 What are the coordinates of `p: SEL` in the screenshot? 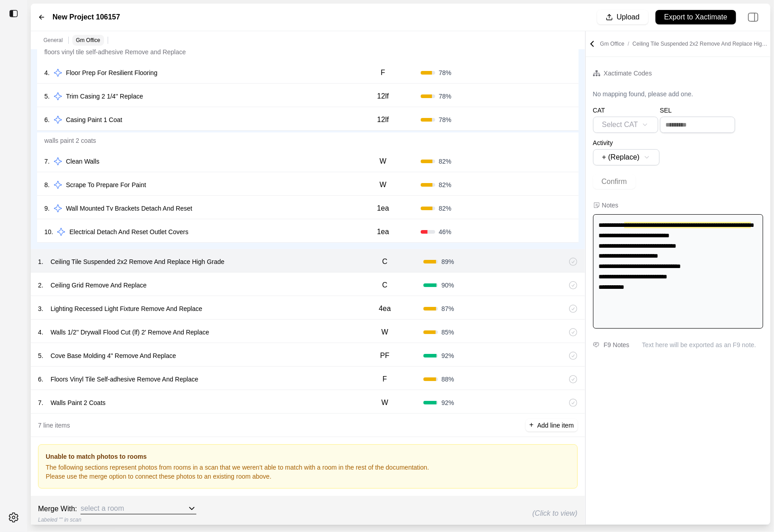 It's located at (698, 111).